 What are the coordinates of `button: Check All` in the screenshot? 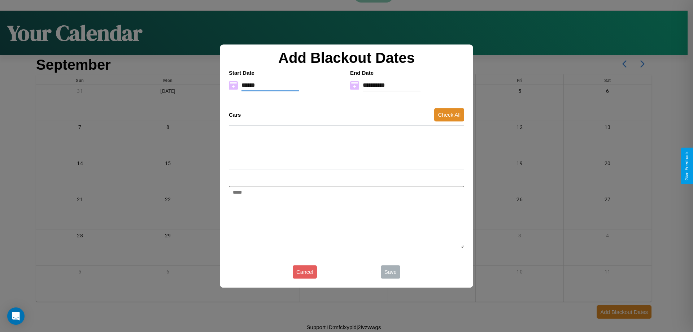 It's located at (449, 114).